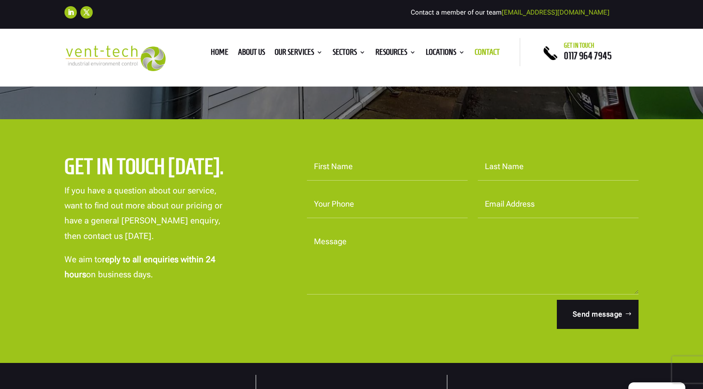  Describe the element at coordinates (144, 213) in the screenshot. I see `span: If you have a question about our service, want to find out more about our pricing or have a gener...` at that location.